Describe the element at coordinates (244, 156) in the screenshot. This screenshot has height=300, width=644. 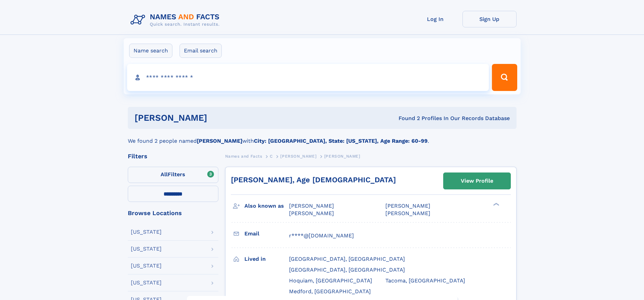
I see `a: Names and Facts` at that location.